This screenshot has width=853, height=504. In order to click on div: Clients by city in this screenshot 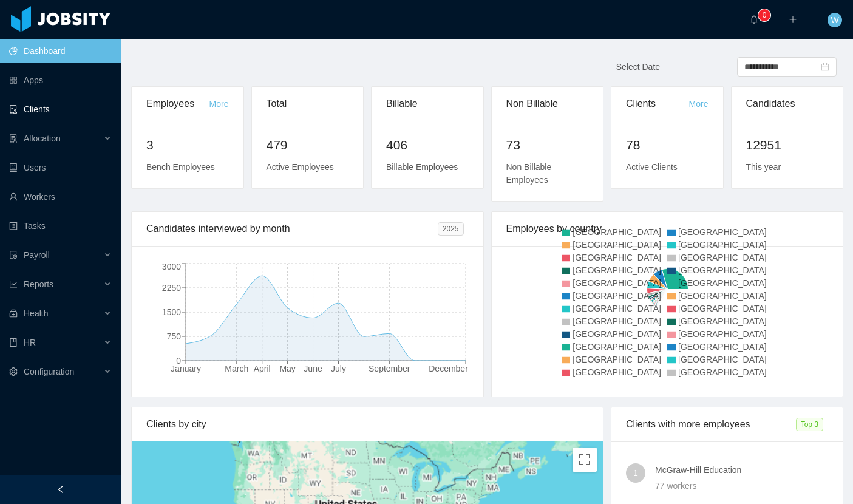, I will do `click(367, 424)`.